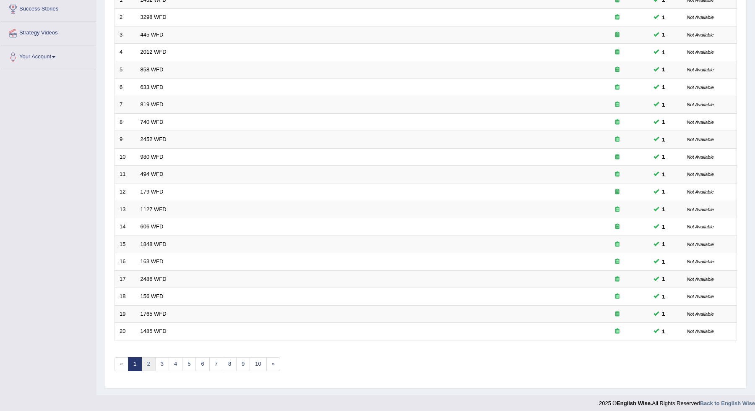  Describe the element at coordinates (152, 174) in the screenshot. I see `a: 494 WFD` at that location.